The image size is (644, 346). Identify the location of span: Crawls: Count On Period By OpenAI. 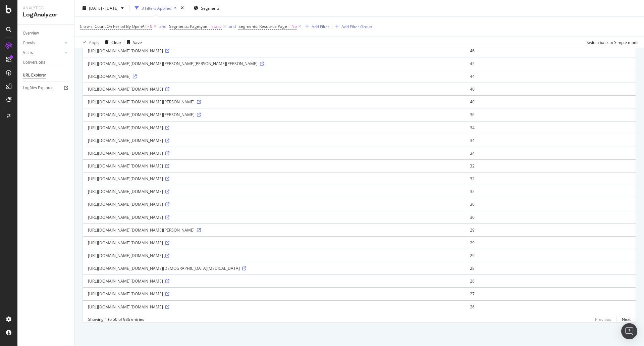
(113, 26).